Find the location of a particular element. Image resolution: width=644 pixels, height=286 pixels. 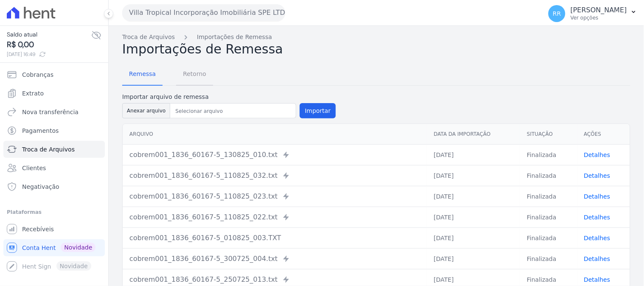

nav: Sidebar is located at coordinates (54, 171).